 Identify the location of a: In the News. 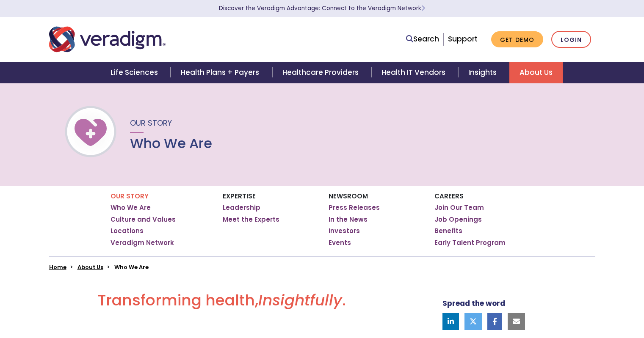
(348, 220).